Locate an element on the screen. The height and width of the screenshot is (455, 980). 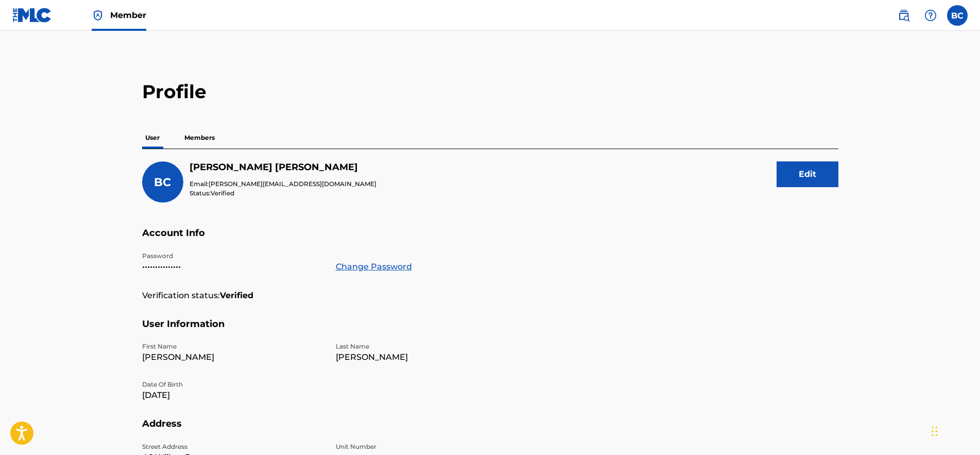
img: search is located at coordinates (903, 15).